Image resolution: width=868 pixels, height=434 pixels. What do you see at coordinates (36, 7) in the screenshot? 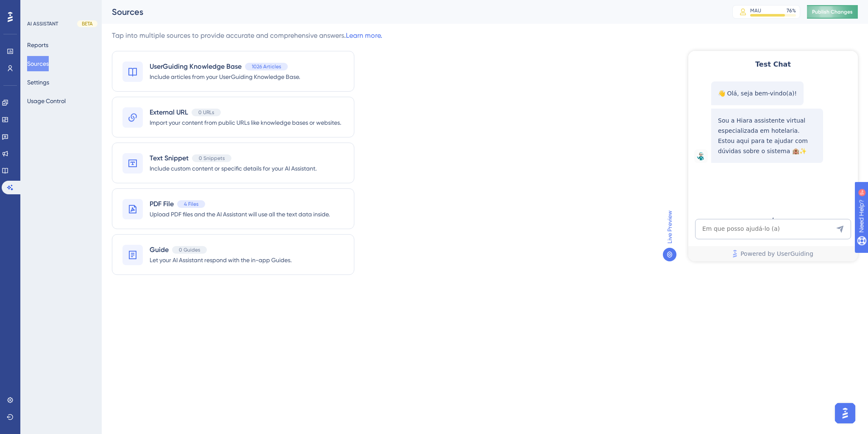
I see `span: Need Help?` at bounding box center [36, 7].